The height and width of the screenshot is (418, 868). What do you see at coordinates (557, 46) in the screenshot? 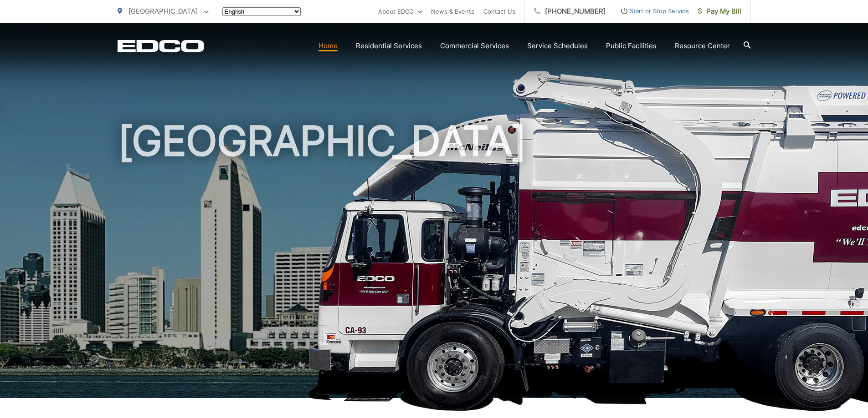
I see `a: Service Schedules` at bounding box center [557, 46].